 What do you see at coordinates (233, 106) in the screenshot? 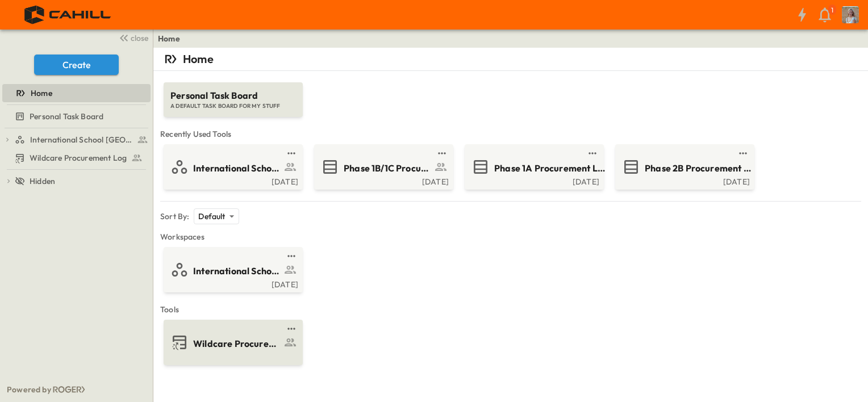
I see `span: A DEFAULT TASK BOARD FOR MY STUFF` at bounding box center [233, 106].